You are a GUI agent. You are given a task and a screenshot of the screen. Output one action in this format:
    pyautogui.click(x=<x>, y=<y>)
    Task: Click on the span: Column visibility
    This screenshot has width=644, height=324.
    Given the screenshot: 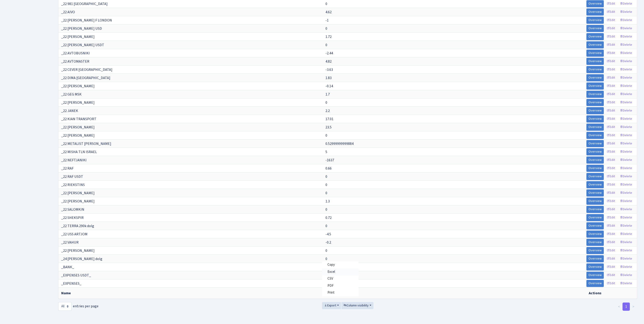 What is the action you would take?
    pyautogui.click(x=356, y=305)
    